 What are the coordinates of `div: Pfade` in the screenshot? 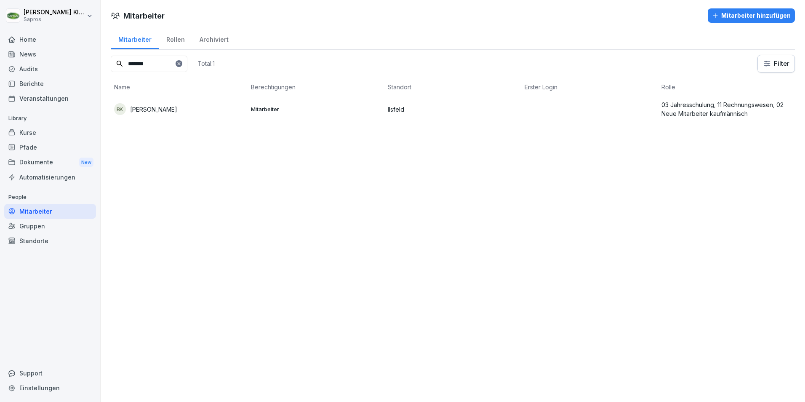 It's located at (50, 147).